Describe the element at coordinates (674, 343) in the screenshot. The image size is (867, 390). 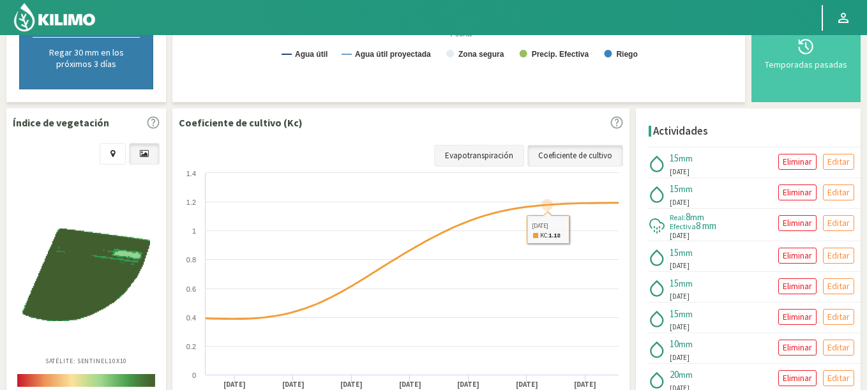
I see `span: 10` at that location.